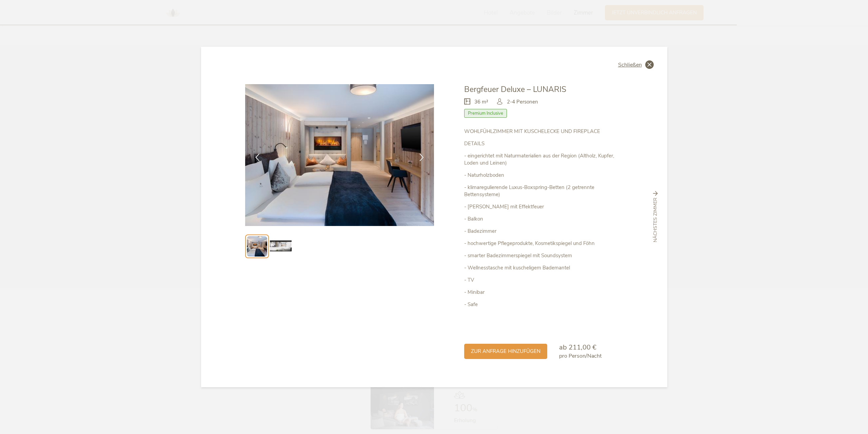  I want to click on span: 2-4 Personen, so click(523, 102).